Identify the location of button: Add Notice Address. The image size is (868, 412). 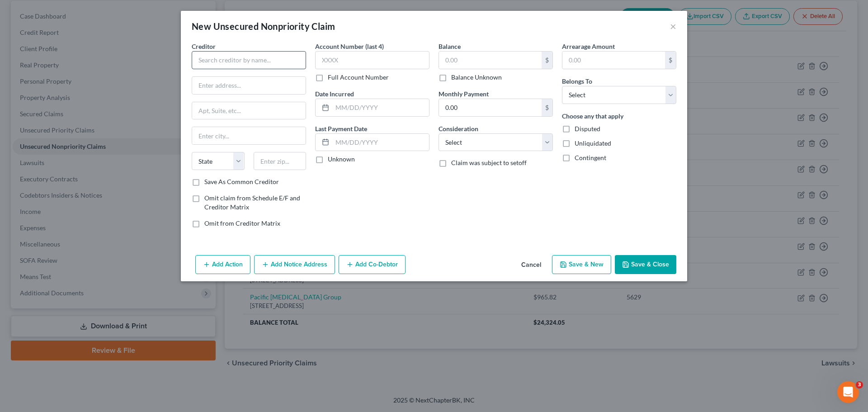
(294, 264).